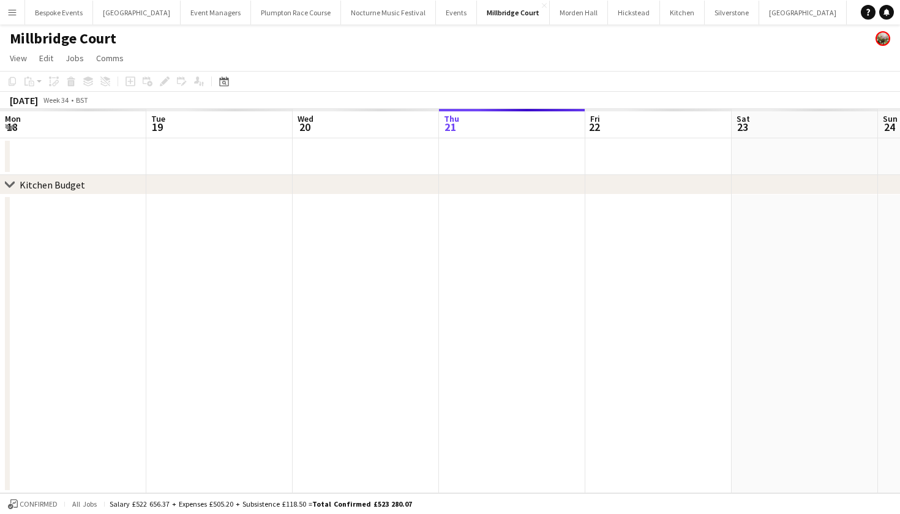 This screenshot has height=514, width=900. Describe the element at coordinates (296, 12) in the screenshot. I see `button: Plumpton Race Course` at that location.